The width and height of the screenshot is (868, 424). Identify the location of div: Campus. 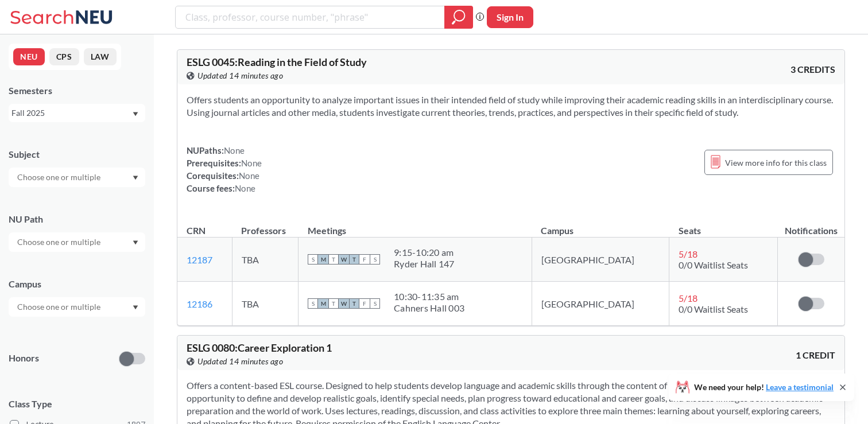
(76, 285).